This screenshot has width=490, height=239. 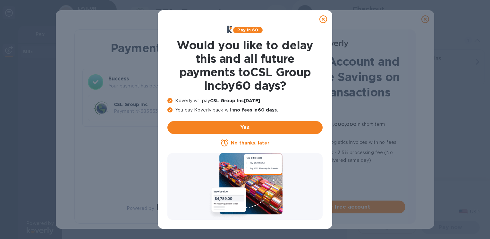 I want to click on b: $1,000,000, so click(x=342, y=124).